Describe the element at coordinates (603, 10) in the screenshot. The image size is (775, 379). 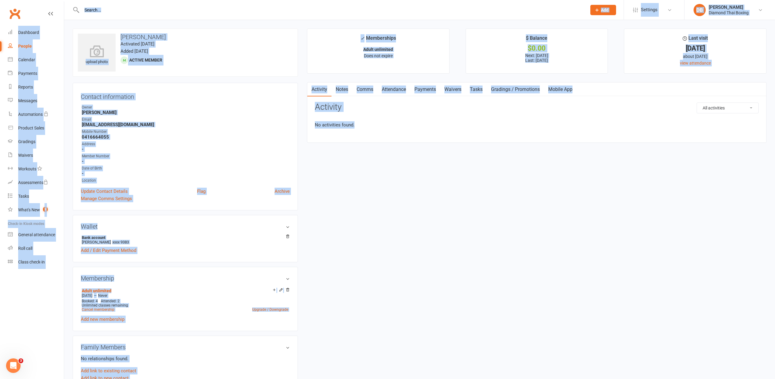
I see `button: Add` at that location.